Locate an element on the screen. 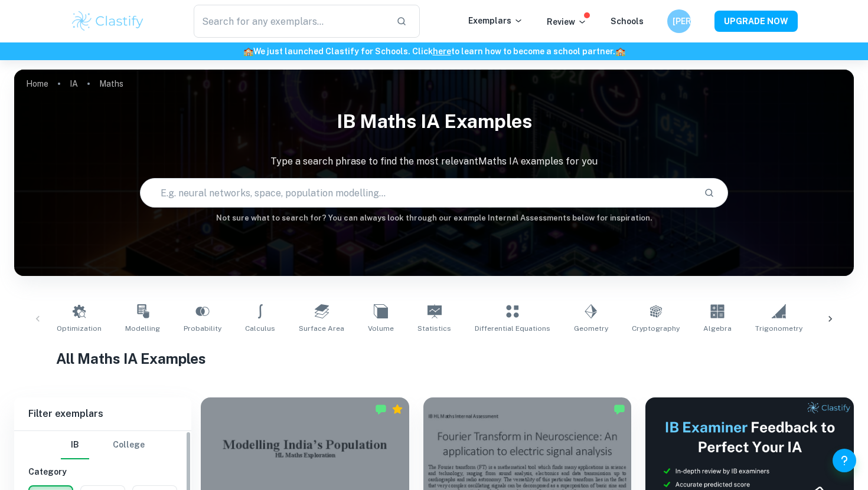 This screenshot has height=490, width=868. button: IB is located at coordinates (75, 445).